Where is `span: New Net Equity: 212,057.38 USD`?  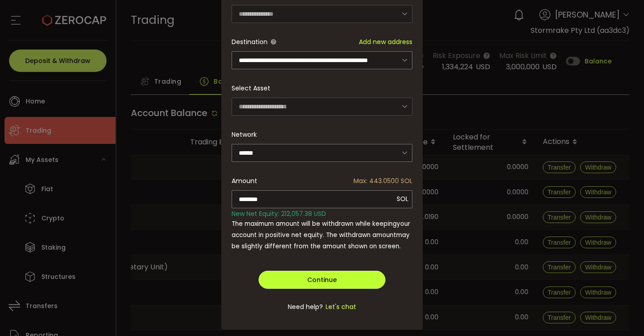 span: New Net Equity: 212,057.38 USD is located at coordinates (279, 214).